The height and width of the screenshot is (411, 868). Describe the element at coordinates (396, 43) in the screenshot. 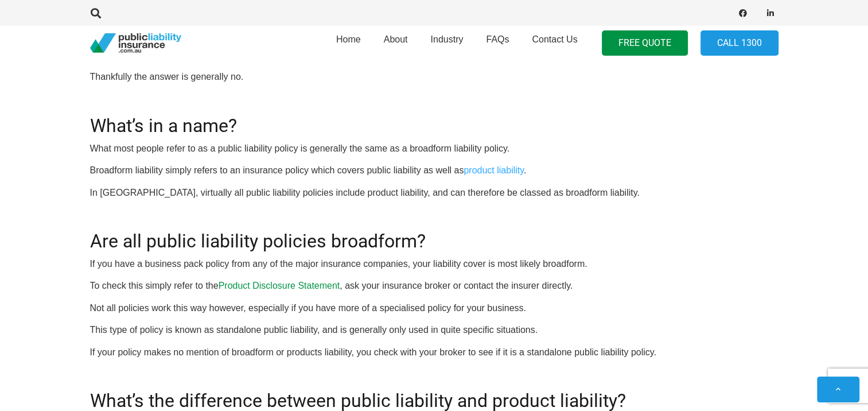

I see `a: About` at that location.